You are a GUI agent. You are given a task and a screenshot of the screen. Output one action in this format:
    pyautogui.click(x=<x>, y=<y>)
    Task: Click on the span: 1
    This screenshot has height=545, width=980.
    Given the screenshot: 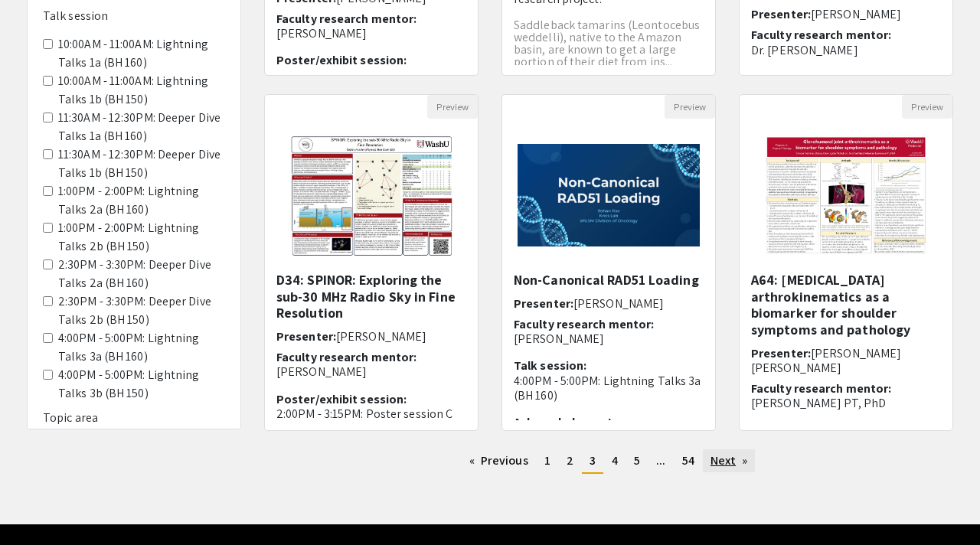 What is the action you would take?
    pyautogui.click(x=547, y=460)
    